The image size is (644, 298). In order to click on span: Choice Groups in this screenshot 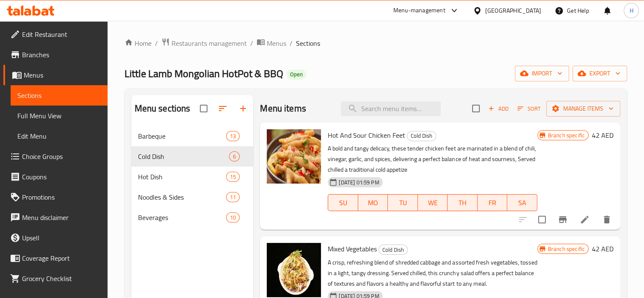, I will do `click(61, 156)`.